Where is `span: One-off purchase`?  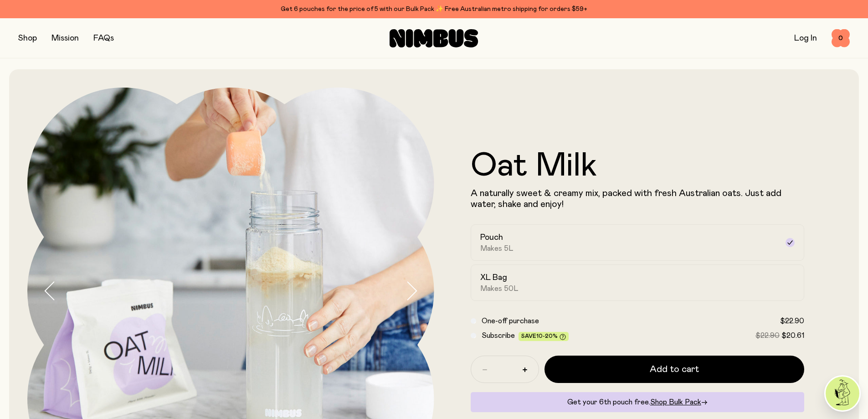 span: One-off purchase is located at coordinates (510, 320).